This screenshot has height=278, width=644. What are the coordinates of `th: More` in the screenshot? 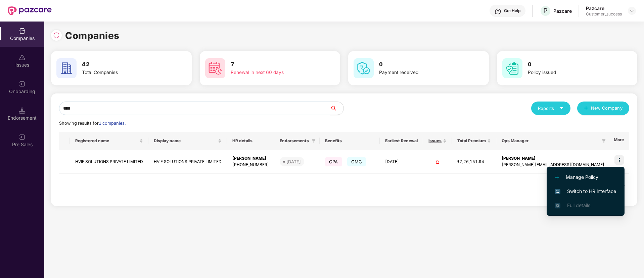 It's located at (619, 141).